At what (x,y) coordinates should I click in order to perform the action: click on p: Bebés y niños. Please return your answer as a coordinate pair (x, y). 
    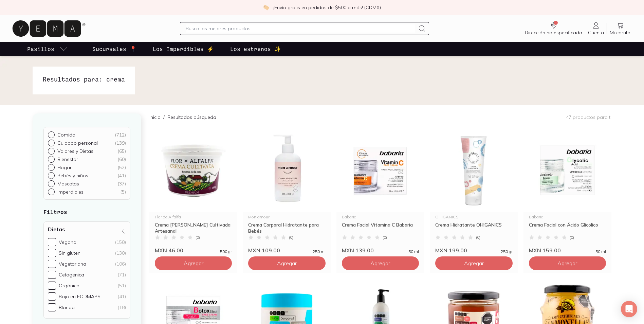
    Looking at the image, I should click on (73, 176).